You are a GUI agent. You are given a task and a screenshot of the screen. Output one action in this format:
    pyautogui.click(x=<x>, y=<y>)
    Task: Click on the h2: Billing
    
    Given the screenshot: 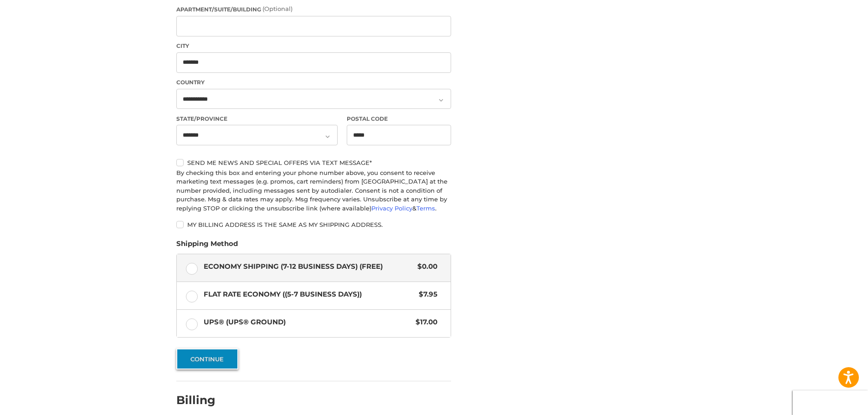 What is the action you would take?
    pyautogui.click(x=203, y=400)
    